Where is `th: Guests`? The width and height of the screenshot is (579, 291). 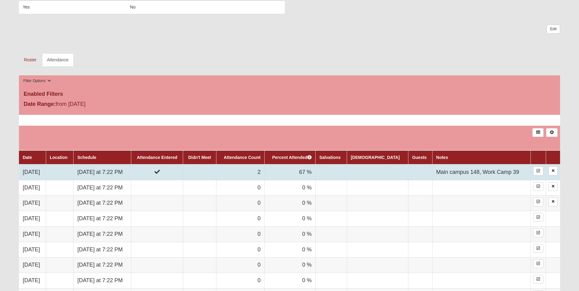 th: Guests is located at coordinates (420, 157).